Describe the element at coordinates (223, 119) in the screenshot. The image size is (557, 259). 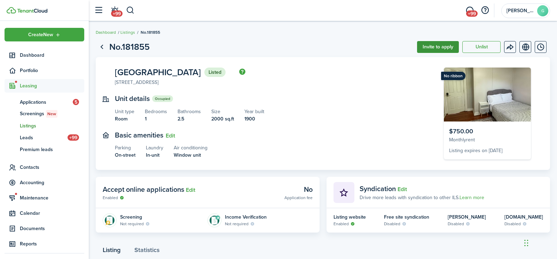
I see `listing-view-item-description: 2000 sq.ft` at that location.